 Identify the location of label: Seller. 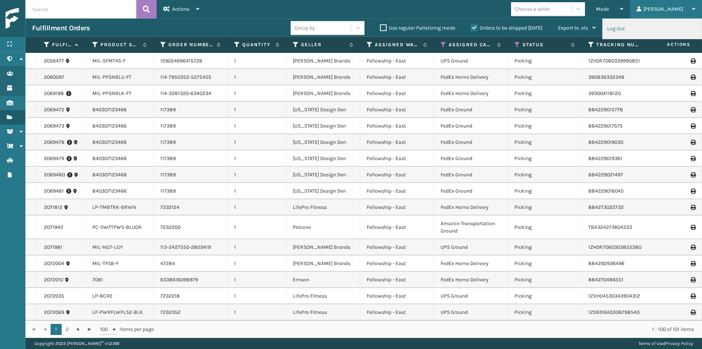
(323, 45).